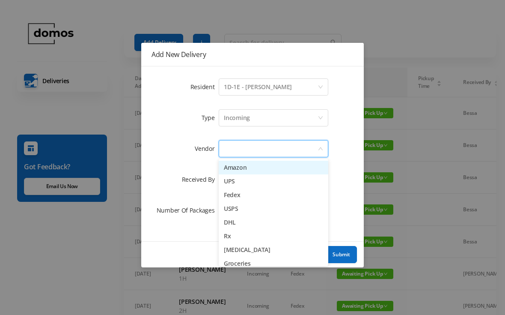 Image resolution: width=505 pixels, height=315 pixels. I want to click on label: Type, so click(210, 117).